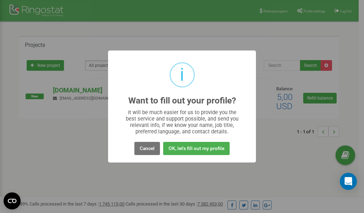 This screenshot has width=364, height=213. I want to click on div: Open Intercom Messenger, so click(348, 181).